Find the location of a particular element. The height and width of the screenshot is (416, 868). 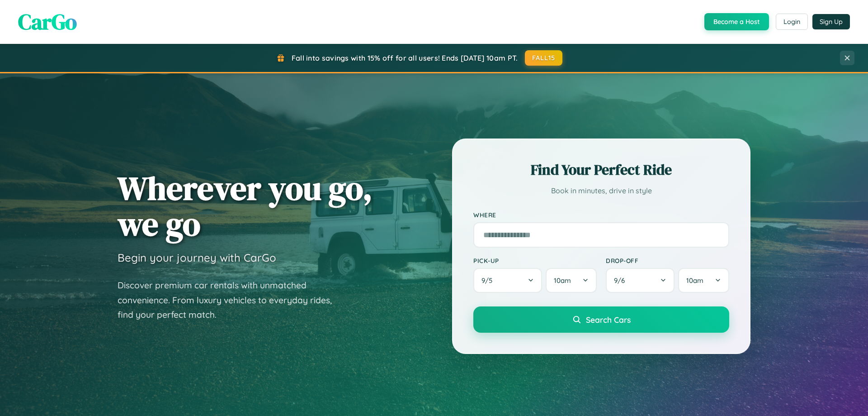

p: Book in minutes, drive in style is located at coordinates (601, 190).